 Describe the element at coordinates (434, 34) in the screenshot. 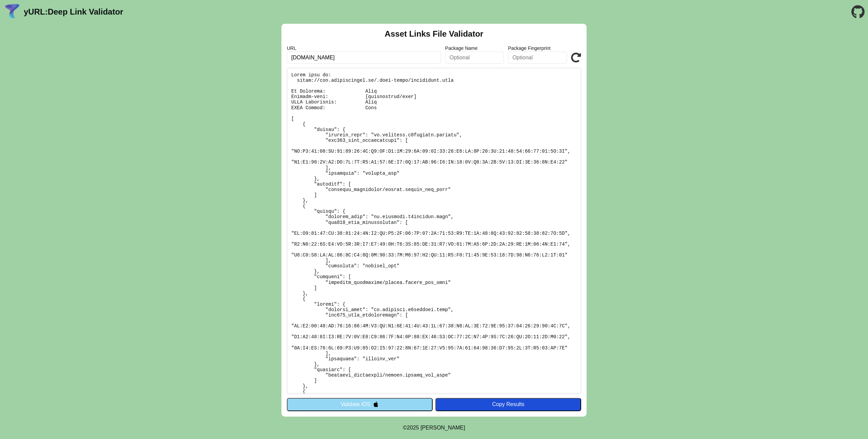

I see `h2: Asset Links File Validator` at that location.